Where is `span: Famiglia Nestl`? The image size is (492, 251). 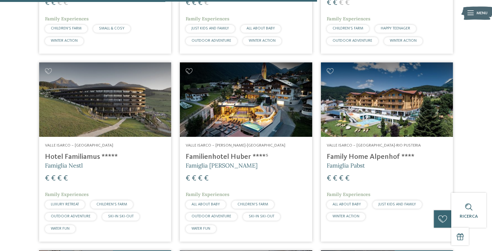
span: Famiglia Nestl is located at coordinates (64, 165).